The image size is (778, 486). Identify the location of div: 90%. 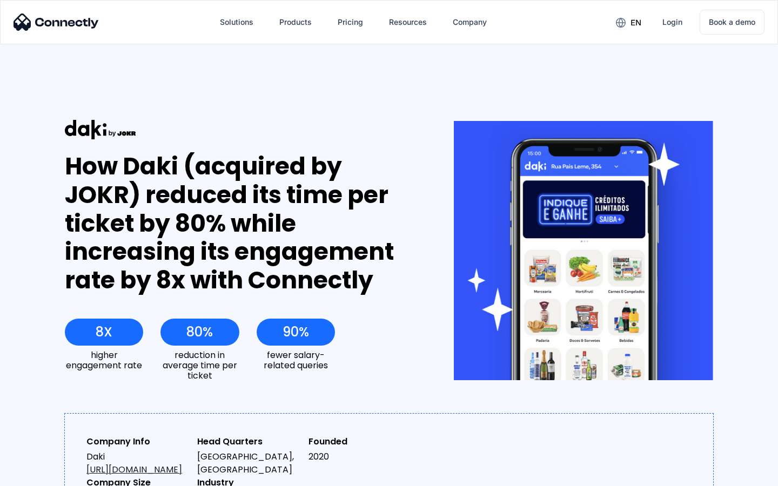
(296, 332).